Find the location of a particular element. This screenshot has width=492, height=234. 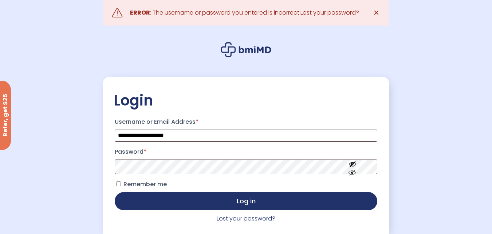

label: Username or Email Address is located at coordinates (246, 122).